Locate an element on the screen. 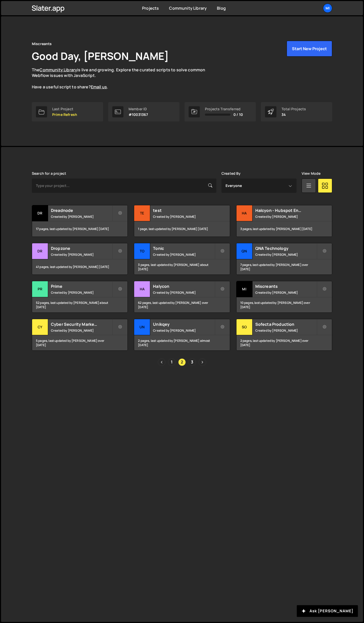 This screenshot has height=623, width=364. div: To is located at coordinates (142, 251).